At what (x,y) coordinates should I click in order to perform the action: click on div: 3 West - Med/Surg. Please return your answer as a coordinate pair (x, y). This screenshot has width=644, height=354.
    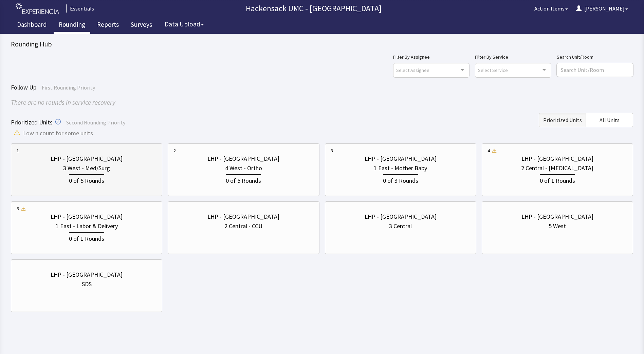
    Looking at the image, I should click on (87, 168).